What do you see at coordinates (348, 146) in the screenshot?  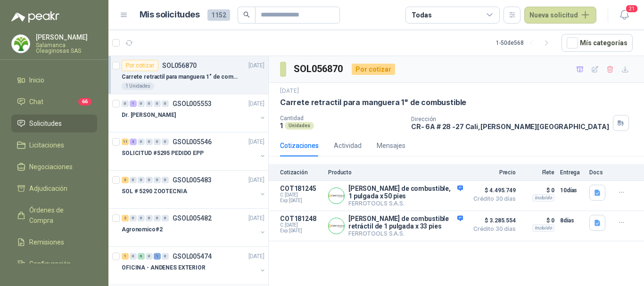 I see `div: Actividad` at bounding box center [348, 146].